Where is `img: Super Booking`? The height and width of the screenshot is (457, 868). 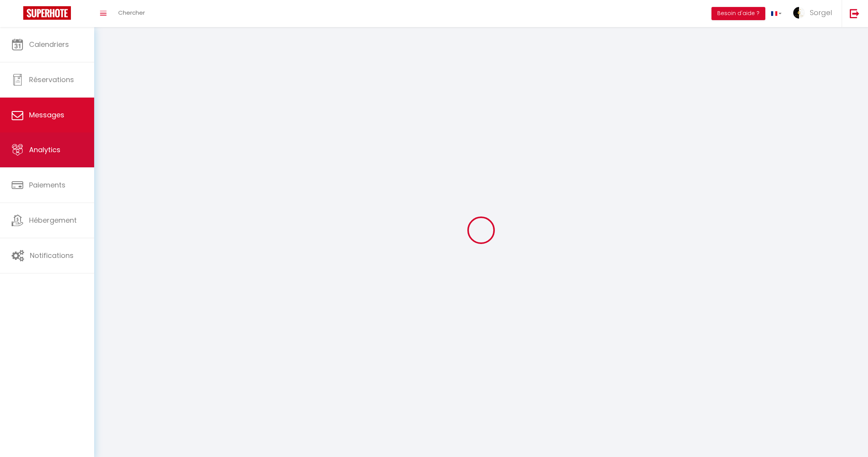
img: Super Booking is located at coordinates (47, 13).